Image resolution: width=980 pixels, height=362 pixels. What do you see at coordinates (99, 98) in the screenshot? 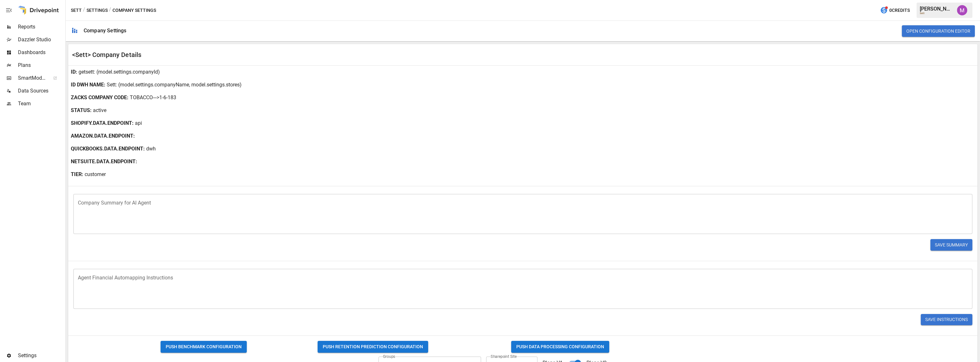
I see `b: ZACKS COMPANY CODE :` at bounding box center [99, 98].